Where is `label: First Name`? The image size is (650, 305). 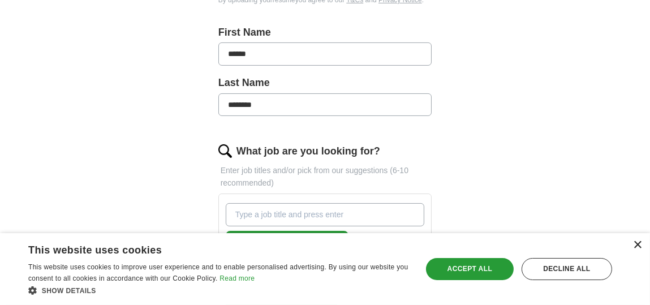
label: First Name is located at coordinates (325, 32).